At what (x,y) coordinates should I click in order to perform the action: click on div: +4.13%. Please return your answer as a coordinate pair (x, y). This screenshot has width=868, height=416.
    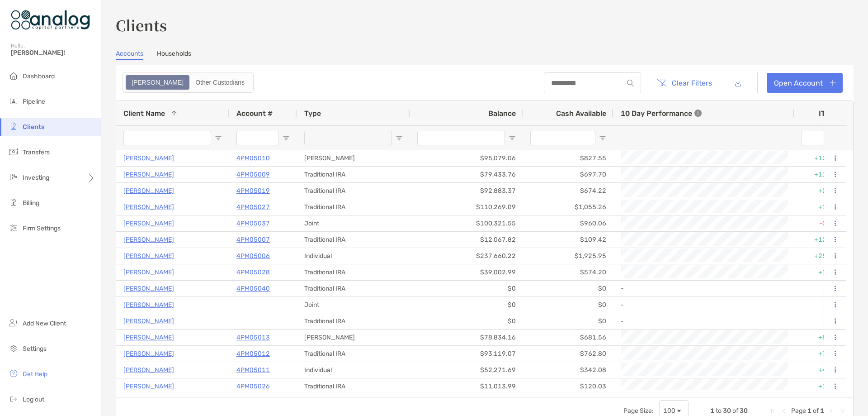
    Looking at the image, I should click on (822, 370).